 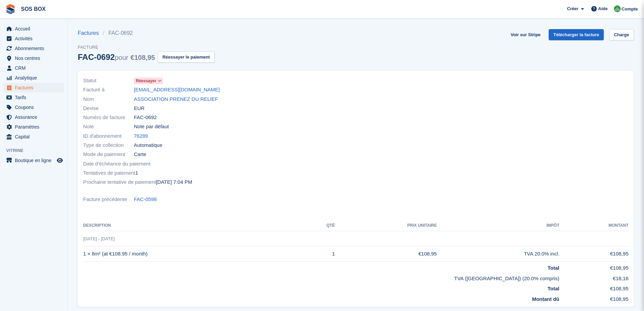 What do you see at coordinates (108, 99) in the screenshot?
I see `span: Nom` at bounding box center [108, 99].